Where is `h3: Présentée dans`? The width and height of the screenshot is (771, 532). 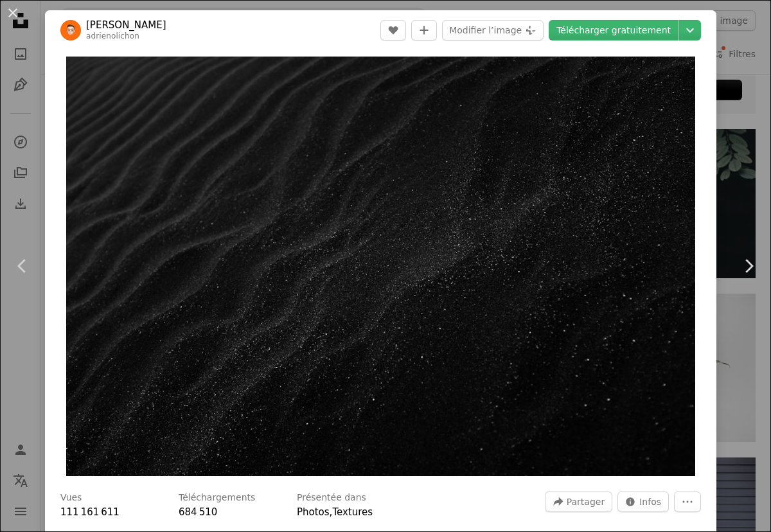
h3: Présentée dans is located at coordinates (332, 498).